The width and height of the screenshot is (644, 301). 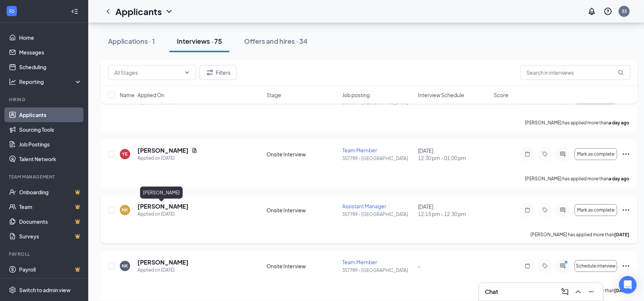 What do you see at coordinates (142, 95) in the screenshot?
I see `span: Name · Applied On` at bounding box center [142, 95].